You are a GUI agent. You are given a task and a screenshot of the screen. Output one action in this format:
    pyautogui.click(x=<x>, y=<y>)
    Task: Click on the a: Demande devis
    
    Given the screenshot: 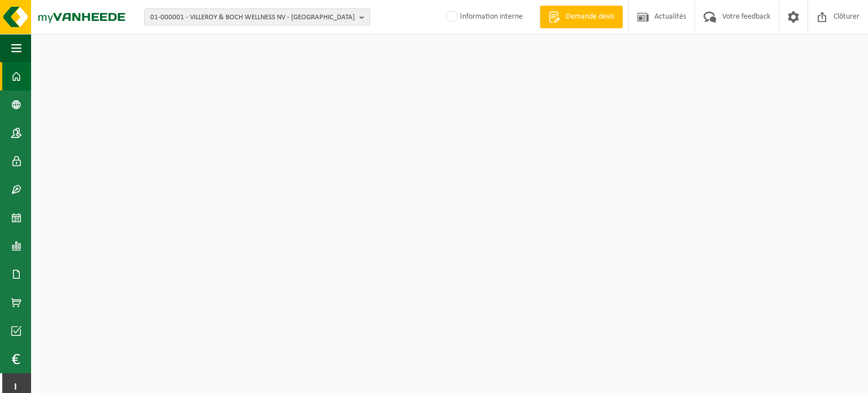 What is the action you would take?
    pyautogui.click(x=581, y=17)
    